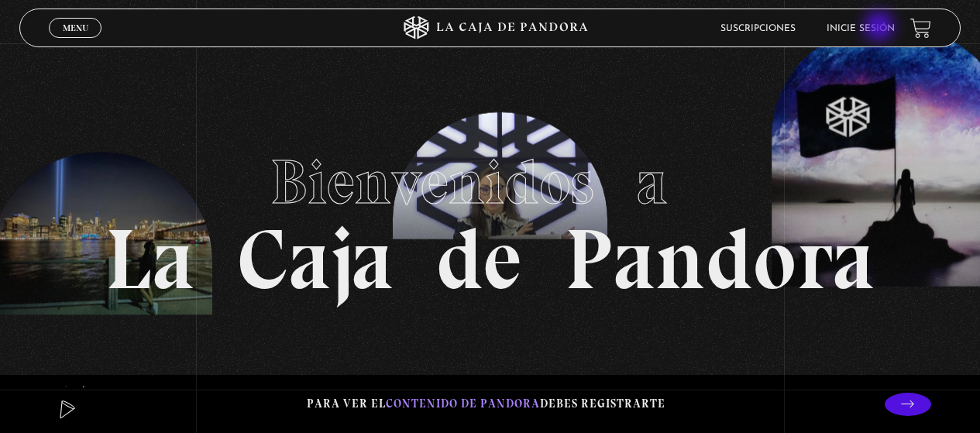 The image size is (980, 433). I want to click on span: Bienvenidos a, so click(491, 182).